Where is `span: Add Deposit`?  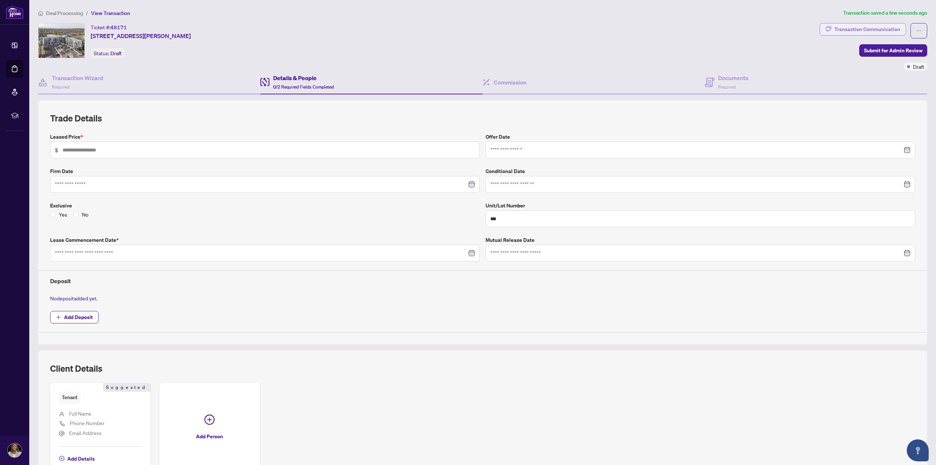 span: Add Deposit is located at coordinates (78, 317).